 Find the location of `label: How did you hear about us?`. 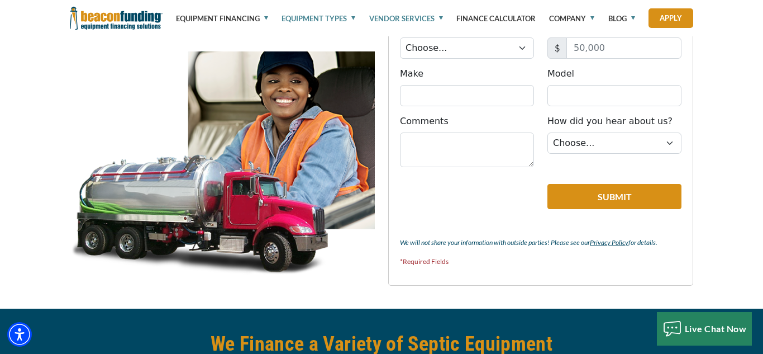

label: How did you hear about us? is located at coordinates (610, 121).